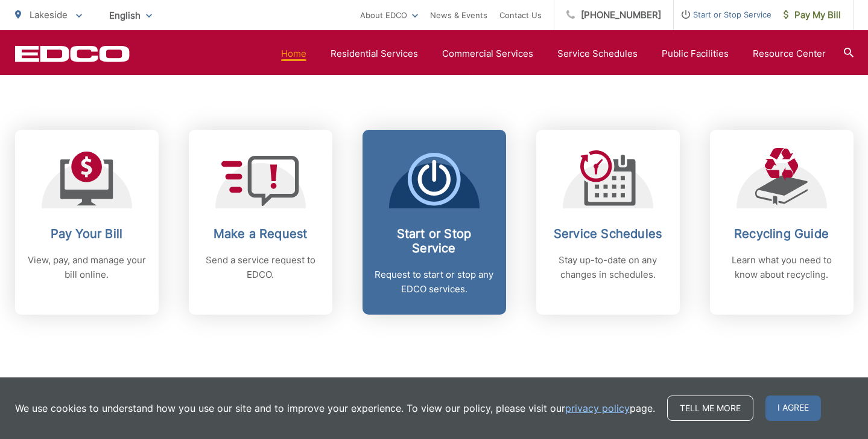 The image size is (868, 439). Describe the element at coordinates (695, 54) in the screenshot. I see `a: Public Facilities` at that location.